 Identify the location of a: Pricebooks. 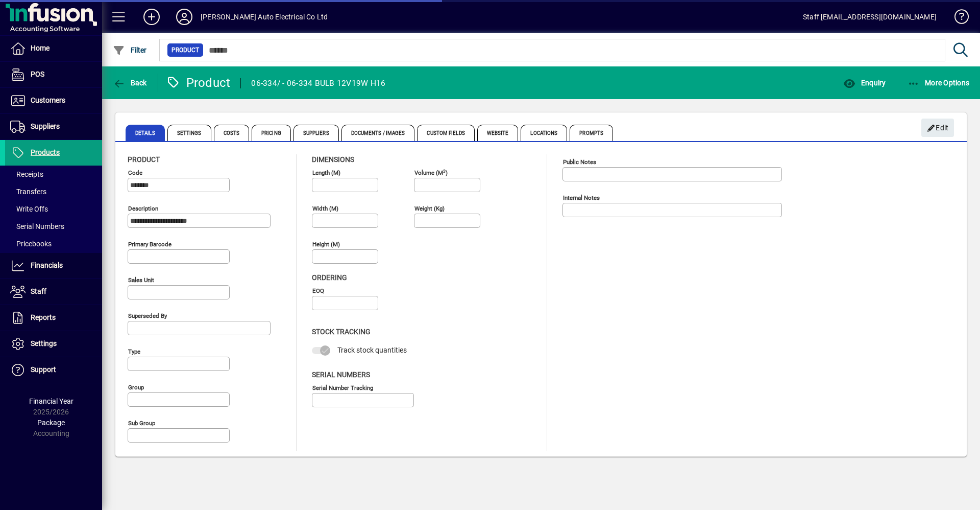
(54, 244).